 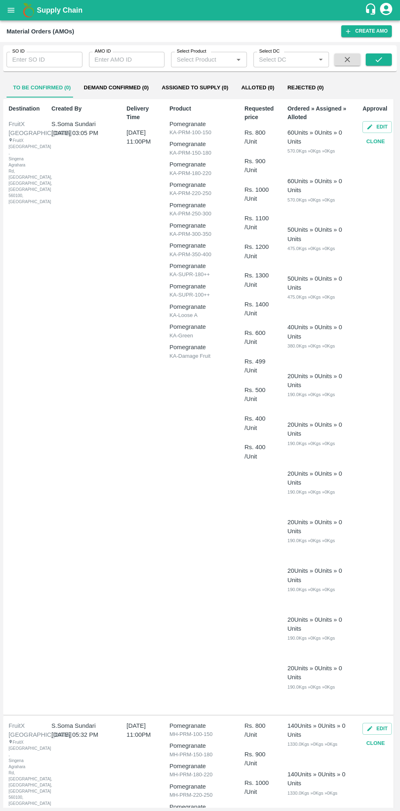 What do you see at coordinates (200, 336) in the screenshot?
I see `p: KA-Green` at bounding box center [200, 336].